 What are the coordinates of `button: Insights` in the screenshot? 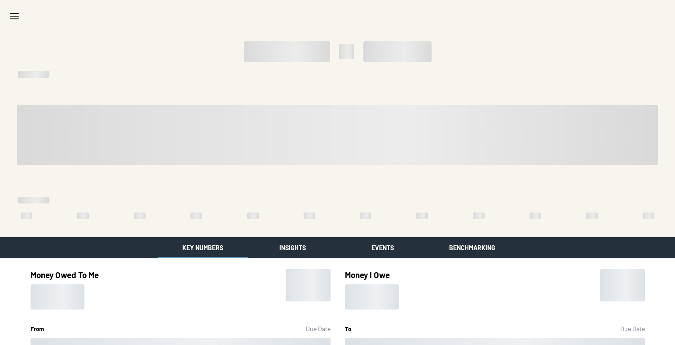 It's located at (293, 247).